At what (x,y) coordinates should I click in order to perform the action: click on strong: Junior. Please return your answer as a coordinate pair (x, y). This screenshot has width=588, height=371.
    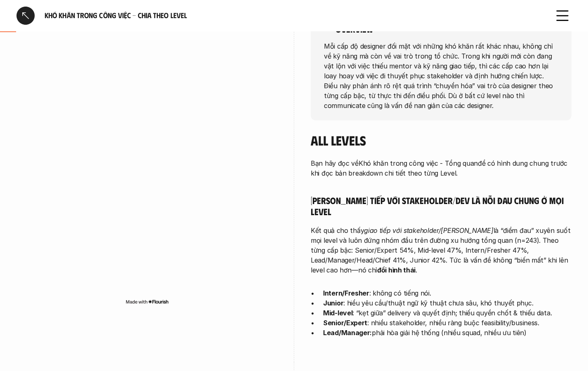
    Looking at the image, I should click on (333, 303).